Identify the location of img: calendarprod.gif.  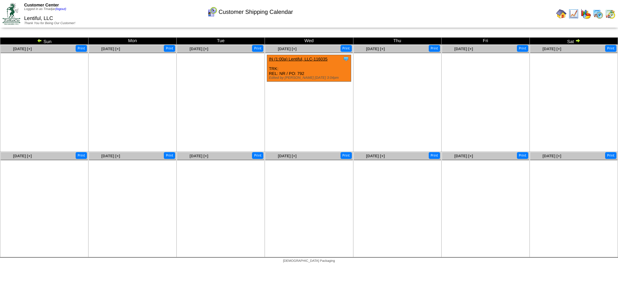
(598, 14).